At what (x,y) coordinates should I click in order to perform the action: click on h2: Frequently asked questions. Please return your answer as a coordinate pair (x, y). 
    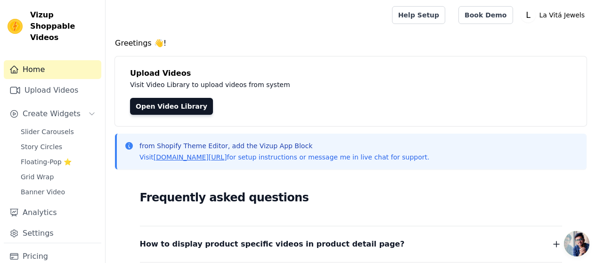
    Looking at the image, I should click on (351, 198).